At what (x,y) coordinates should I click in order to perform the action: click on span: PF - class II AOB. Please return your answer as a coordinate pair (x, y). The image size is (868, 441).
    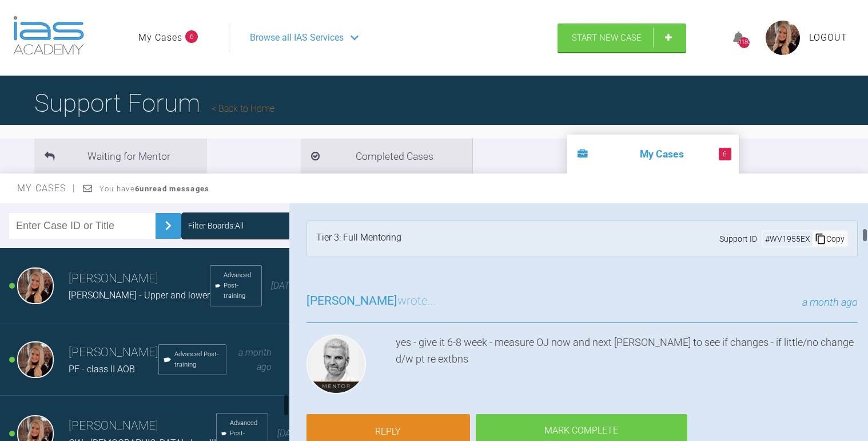
    Looking at the image, I should click on (102, 369).